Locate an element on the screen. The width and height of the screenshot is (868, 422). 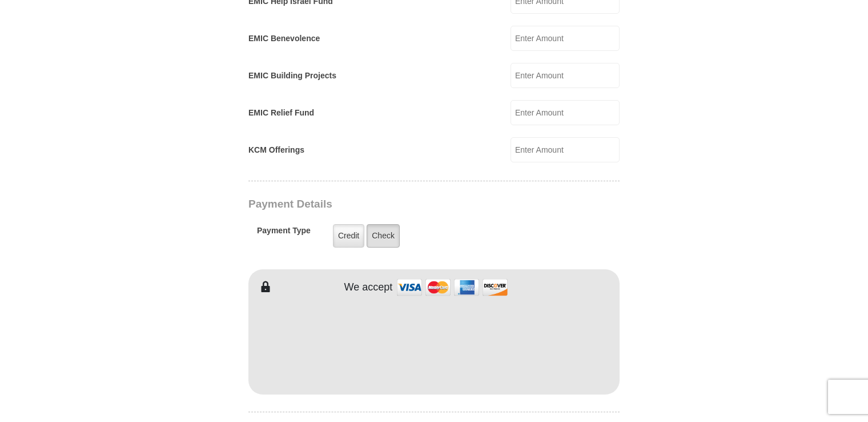
label: EMIC Building Projects is located at coordinates (292, 76).